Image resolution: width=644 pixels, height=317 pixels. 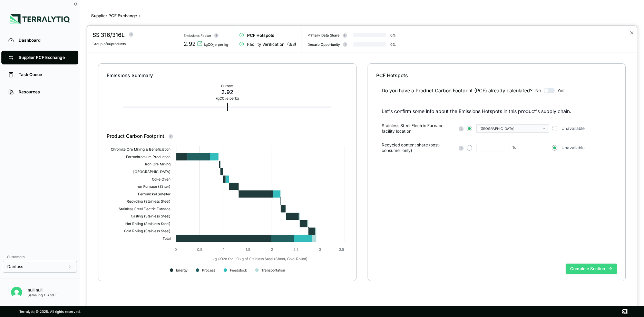 I want to click on div: Decarb Opportunity, so click(x=323, y=44).